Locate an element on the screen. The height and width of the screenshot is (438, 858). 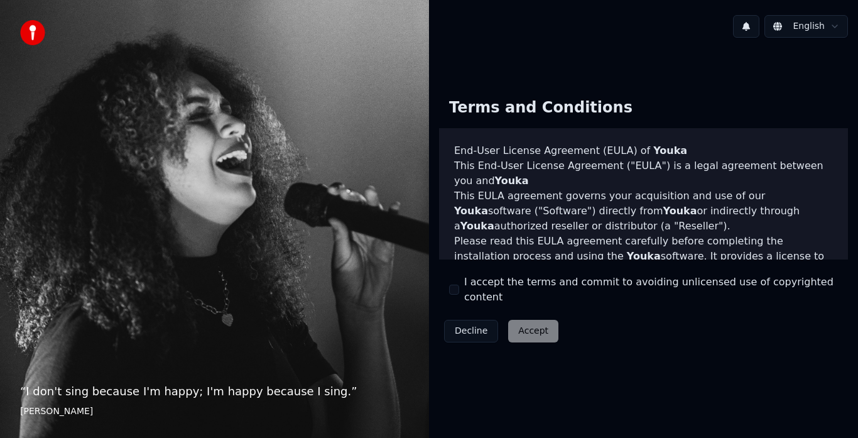
h3: End-User License Agreement (EULA) of is located at coordinates (643, 151).